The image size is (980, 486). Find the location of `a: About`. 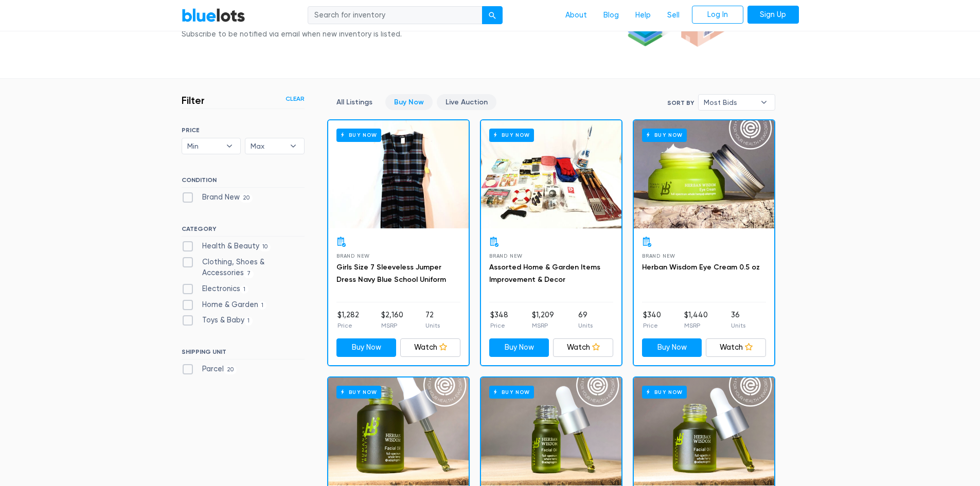

a: About is located at coordinates (576, 15).